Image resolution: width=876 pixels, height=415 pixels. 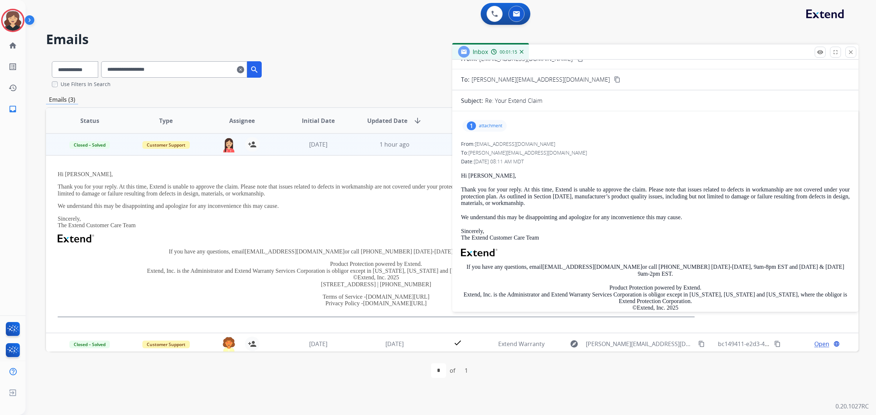 What do you see at coordinates (13, 109) in the screenshot?
I see `mat-icon: inbox` at bounding box center [13, 109].